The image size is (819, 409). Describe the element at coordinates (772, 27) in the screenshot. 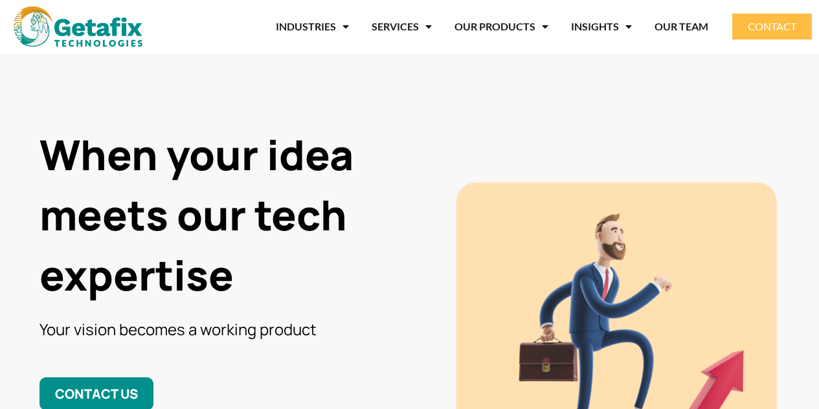

I see `span: CONTACT` at that location.